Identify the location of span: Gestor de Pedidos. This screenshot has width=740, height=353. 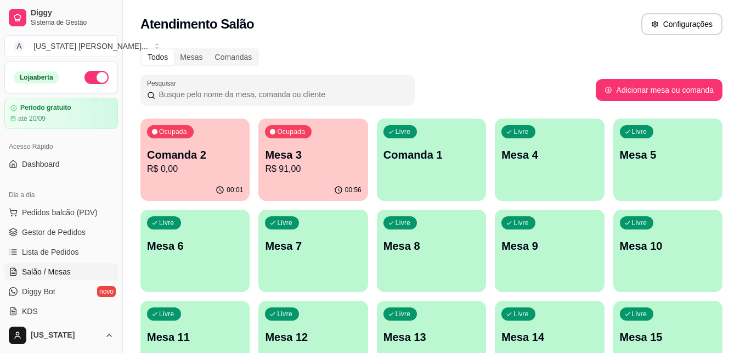
(54, 232).